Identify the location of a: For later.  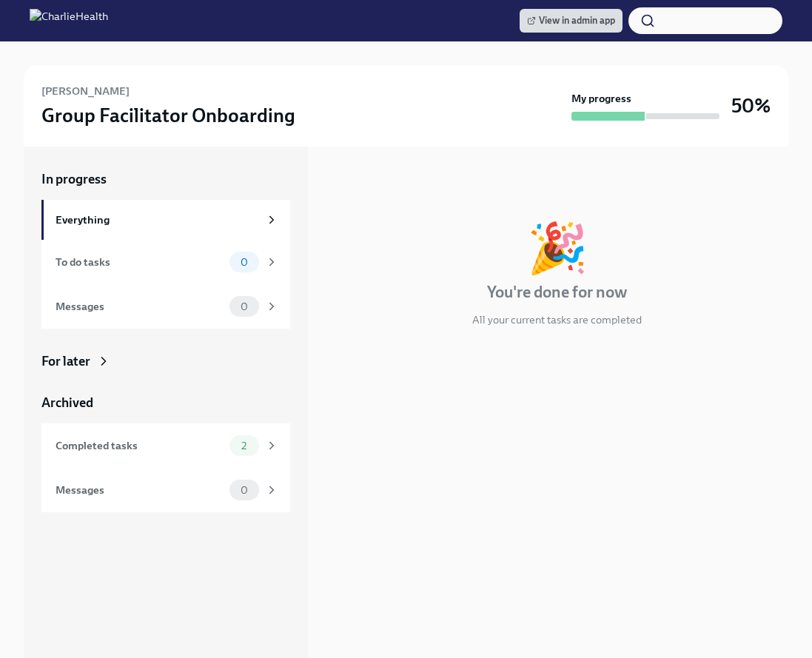
(166, 361).